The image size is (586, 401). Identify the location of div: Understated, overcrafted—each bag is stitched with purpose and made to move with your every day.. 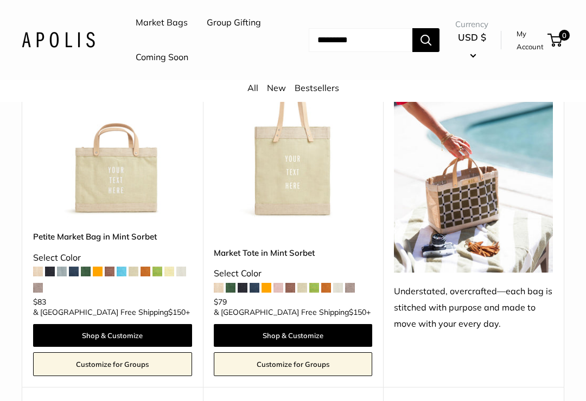
(473, 309).